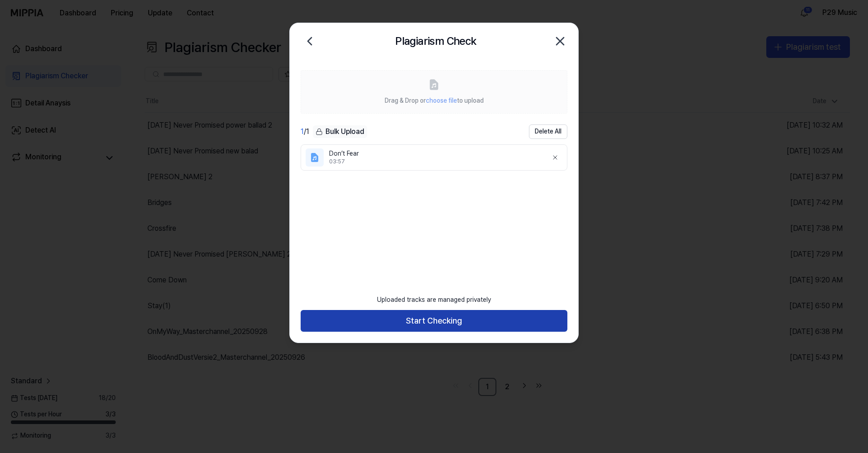  What do you see at coordinates (305, 131) in the screenshot?
I see `div: / 1` at bounding box center [305, 131].